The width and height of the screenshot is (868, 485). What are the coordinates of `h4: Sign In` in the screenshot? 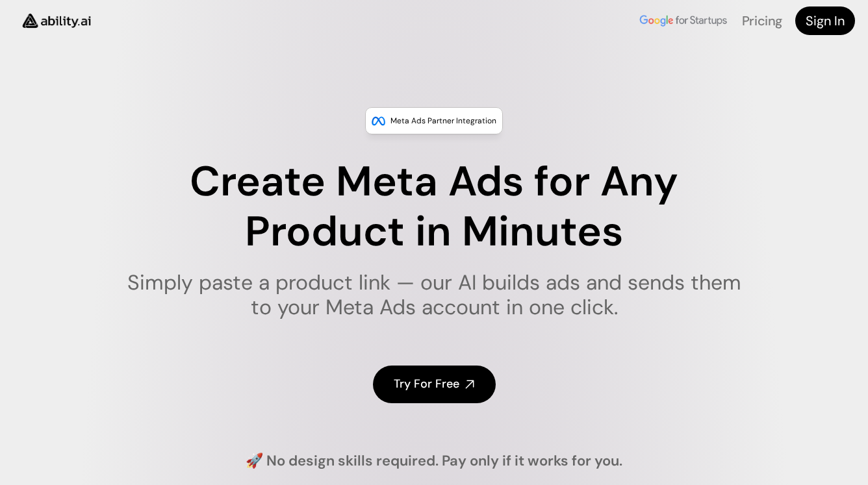 It's located at (825, 20).